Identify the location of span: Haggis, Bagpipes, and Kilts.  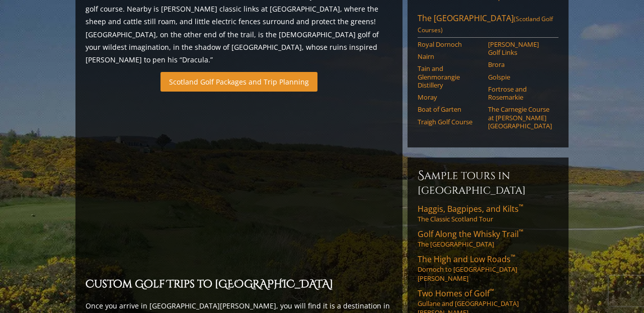
(470, 209).